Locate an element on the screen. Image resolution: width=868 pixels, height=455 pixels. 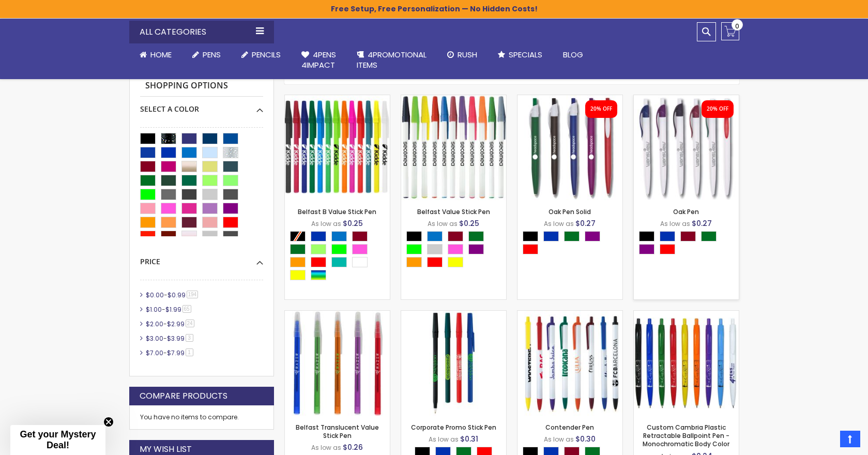
div: You have no items to compare. is located at coordinates (202, 417).